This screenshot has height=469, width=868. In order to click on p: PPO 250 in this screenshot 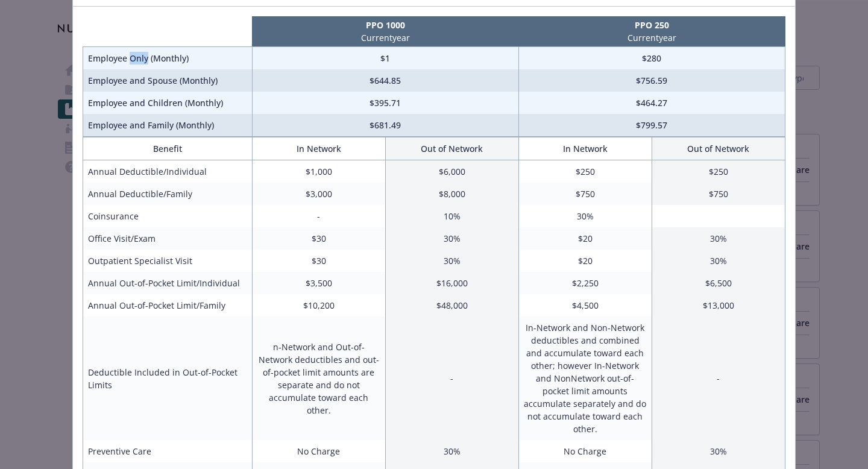, I will do `click(652, 25)`.